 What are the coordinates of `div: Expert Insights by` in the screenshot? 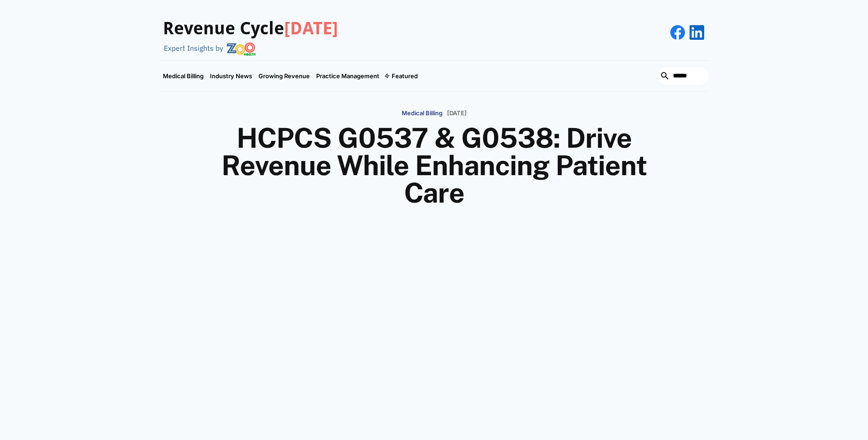 It's located at (194, 48).